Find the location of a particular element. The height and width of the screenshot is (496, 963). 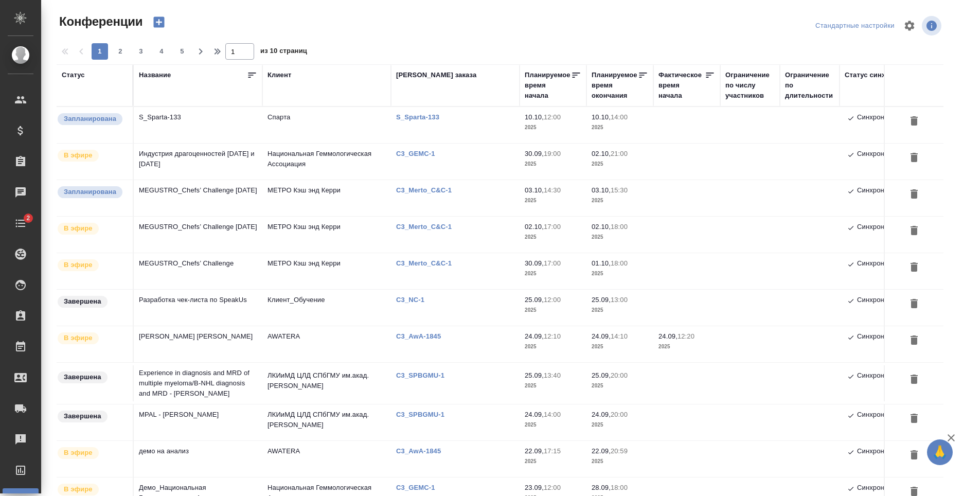

p: Запланирована is located at coordinates (90, 119).